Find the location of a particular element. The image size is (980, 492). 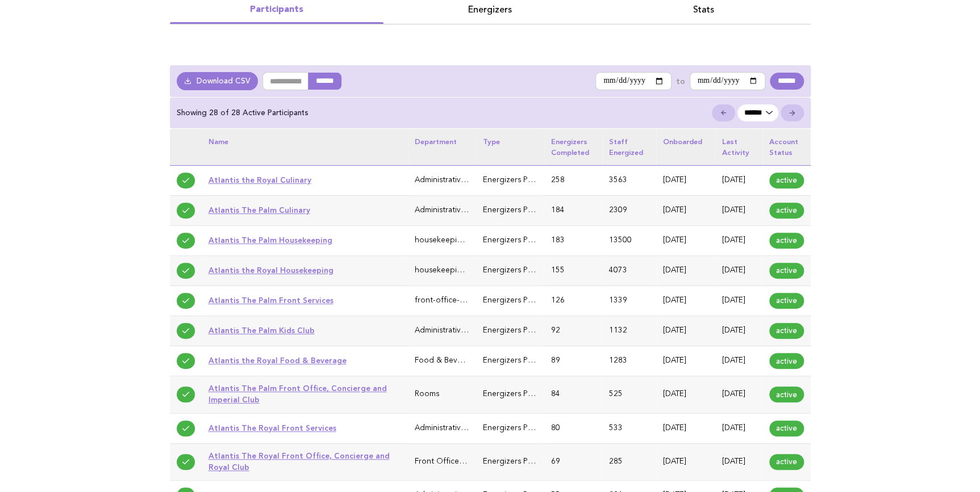

a: Atlantis The Palm Kids Club is located at coordinates (262, 331).